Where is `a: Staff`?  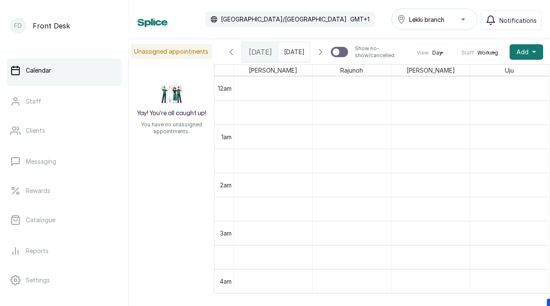
a: Staff is located at coordinates (64, 101).